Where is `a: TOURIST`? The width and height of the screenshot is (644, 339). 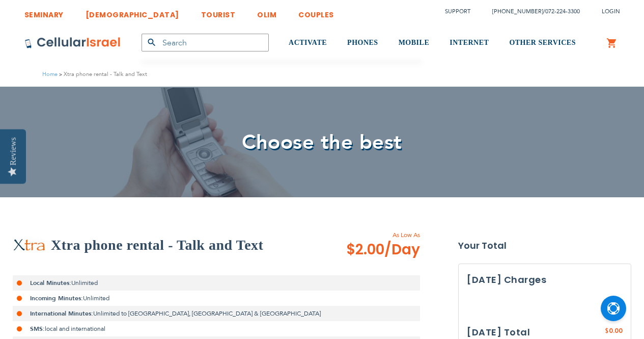
a: TOURIST is located at coordinates (219, 12).